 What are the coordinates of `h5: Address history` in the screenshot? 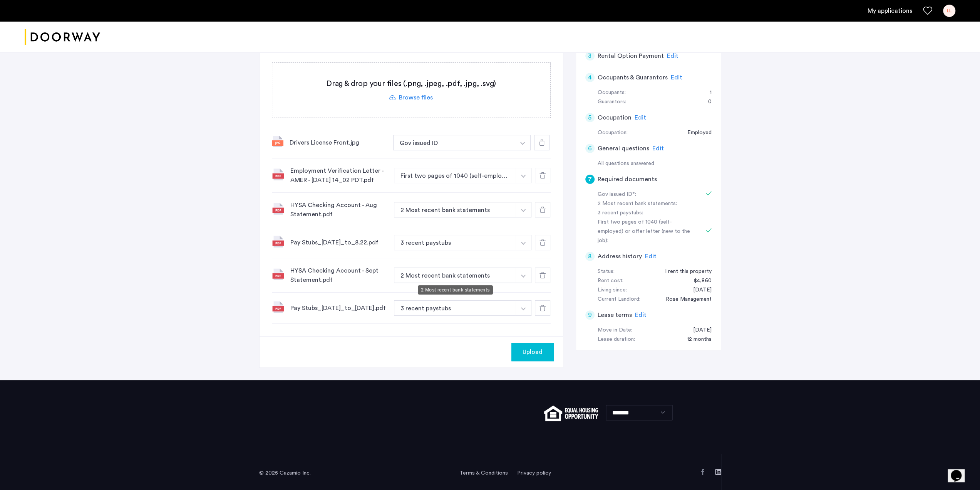 It's located at (620, 257).